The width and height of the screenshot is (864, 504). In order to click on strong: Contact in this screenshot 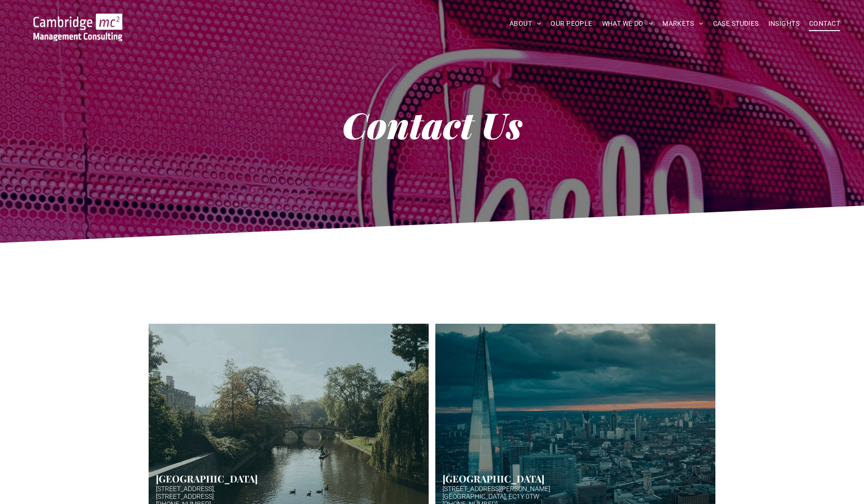, I will do `click(408, 124)`.